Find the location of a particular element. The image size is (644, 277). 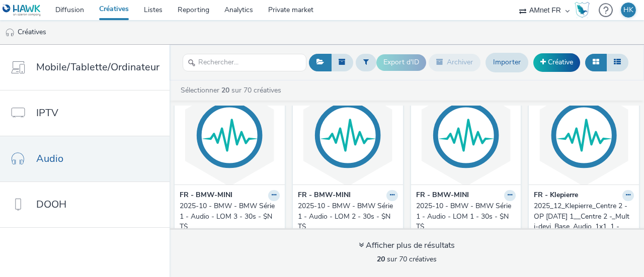

a: 2025-10 - BMW - BMW Série 1 - Audio - LOM 3 - 30s - $NT$ is located at coordinates (230, 216).